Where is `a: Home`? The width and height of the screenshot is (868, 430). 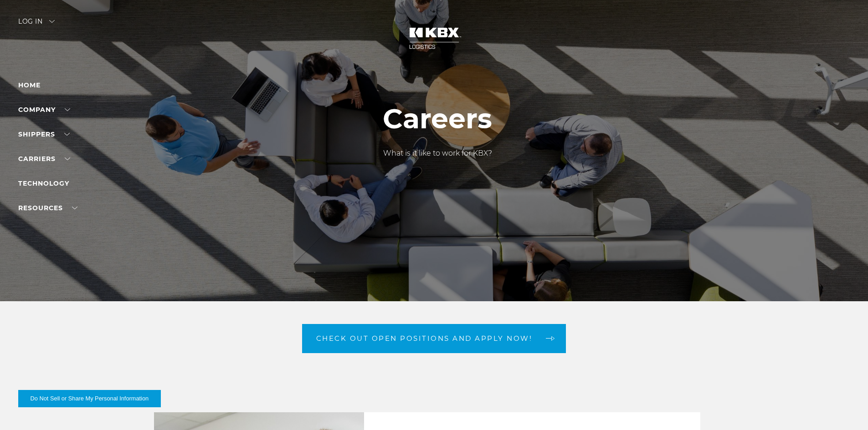
a: Home is located at coordinates (29, 85).